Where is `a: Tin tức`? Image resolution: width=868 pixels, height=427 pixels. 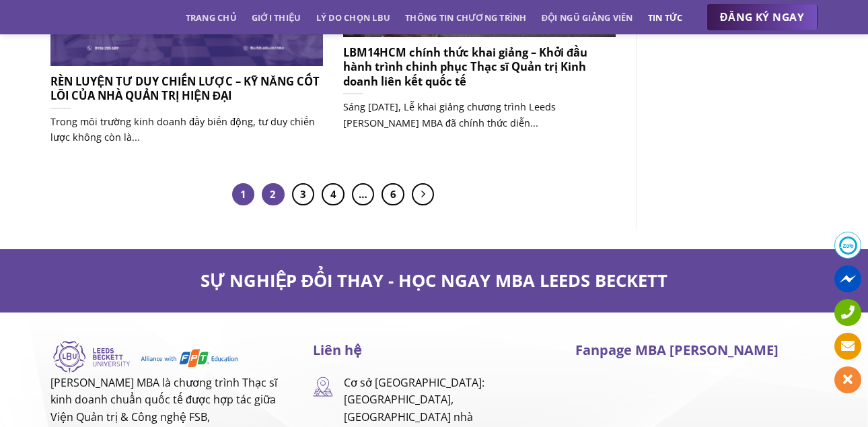 a: Tin tức is located at coordinates (665, 17).